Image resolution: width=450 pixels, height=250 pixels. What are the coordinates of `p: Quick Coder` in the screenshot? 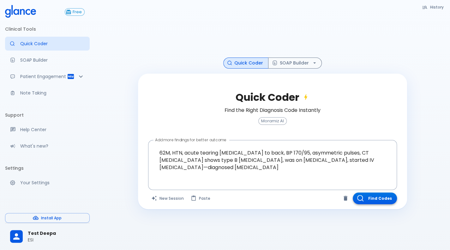 It's located at (52, 44).